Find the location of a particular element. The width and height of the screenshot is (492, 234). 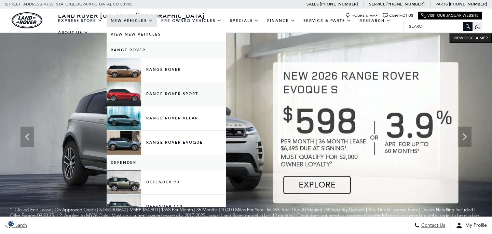

img: Land Rover is located at coordinates (27, 20).